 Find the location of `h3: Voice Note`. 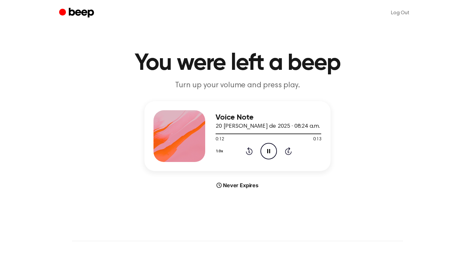

h3: Voice Note is located at coordinates (268, 117).